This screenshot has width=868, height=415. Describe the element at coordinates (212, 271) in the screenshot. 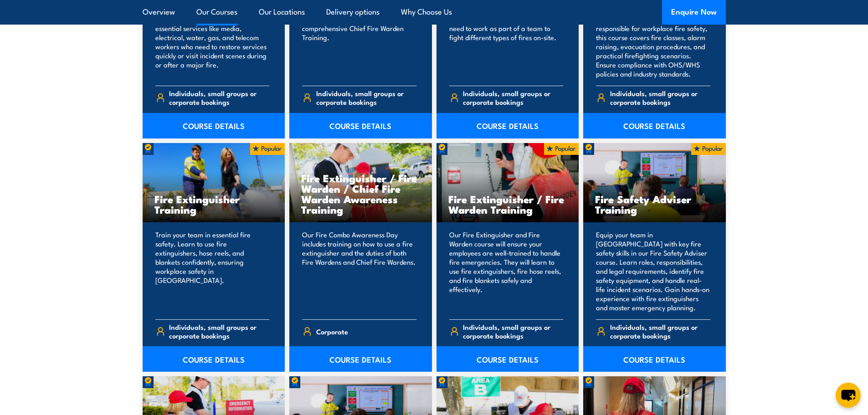

I see `p: Train your team in essential fire safety. Learn to use fire extinguishers, hose reels, and blanke...` at that location.